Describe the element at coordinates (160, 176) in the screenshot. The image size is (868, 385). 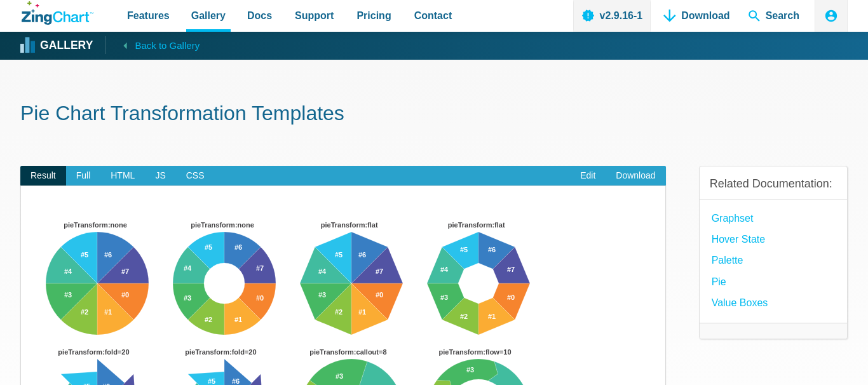
I see `span: JS` at that location.